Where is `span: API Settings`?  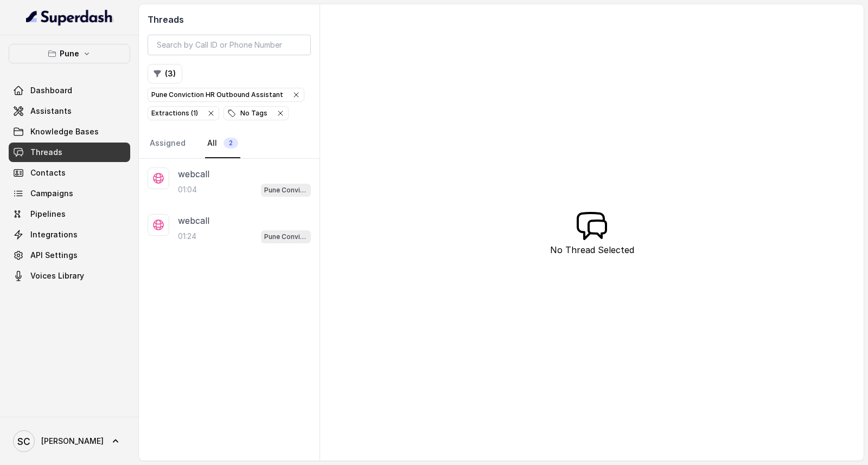
span: API Settings is located at coordinates (54, 255).